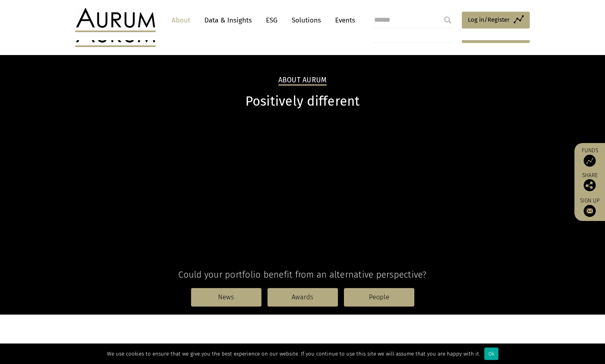  What do you see at coordinates (489, 20) in the screenshot?
I see `span: Log in/Register` at bounding box center [489, 20].